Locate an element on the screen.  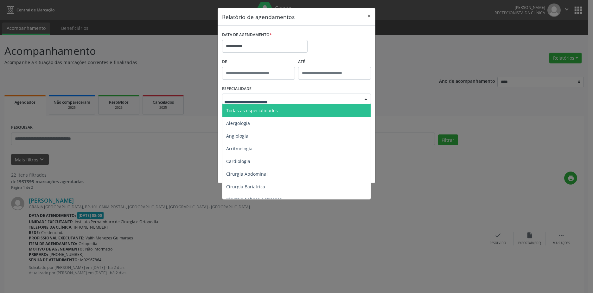
span: Todas as especialidades is located at coordinates (252, 110).